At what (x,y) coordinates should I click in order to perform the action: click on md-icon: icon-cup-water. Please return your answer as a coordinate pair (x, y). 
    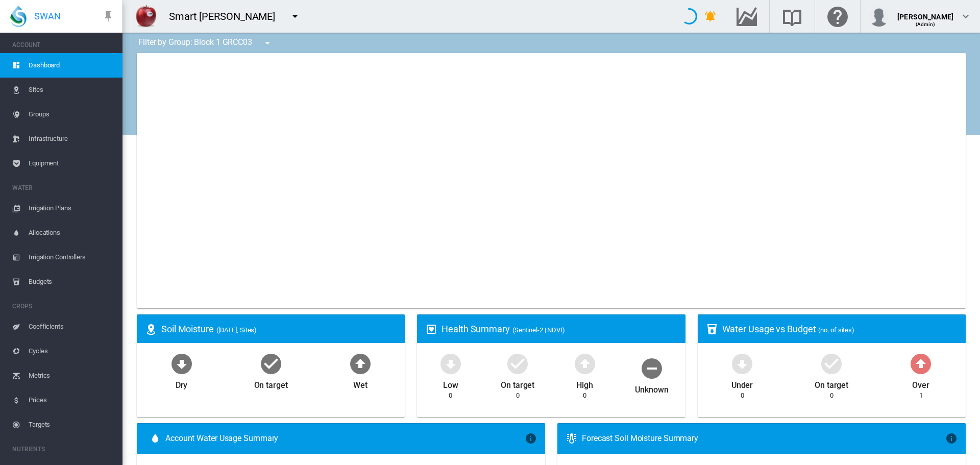
    Looking at the image, I should click on (712, 329).